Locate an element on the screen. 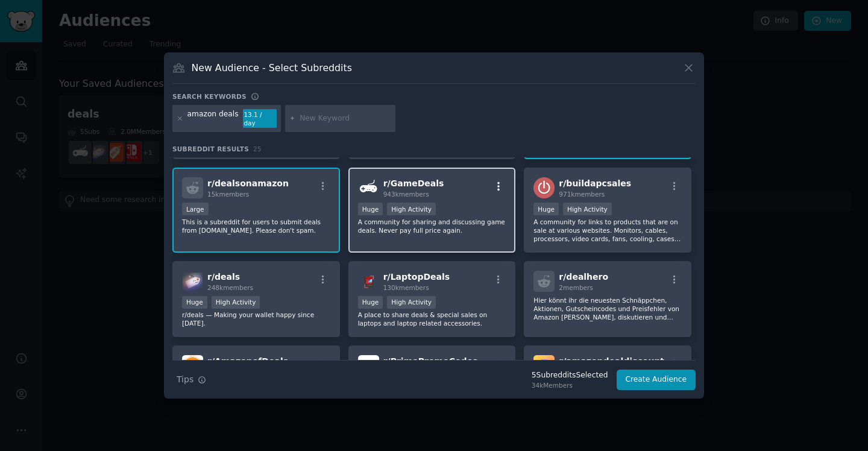 This screenshot has width=868, height=451. span: 15k members is located at coordinates (228, 194).